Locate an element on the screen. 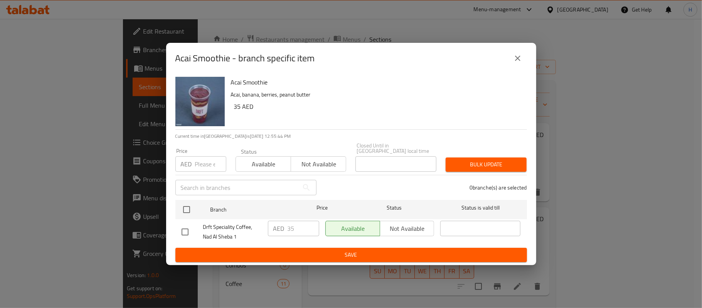  span: Branch is located at coordinates (250, 209).